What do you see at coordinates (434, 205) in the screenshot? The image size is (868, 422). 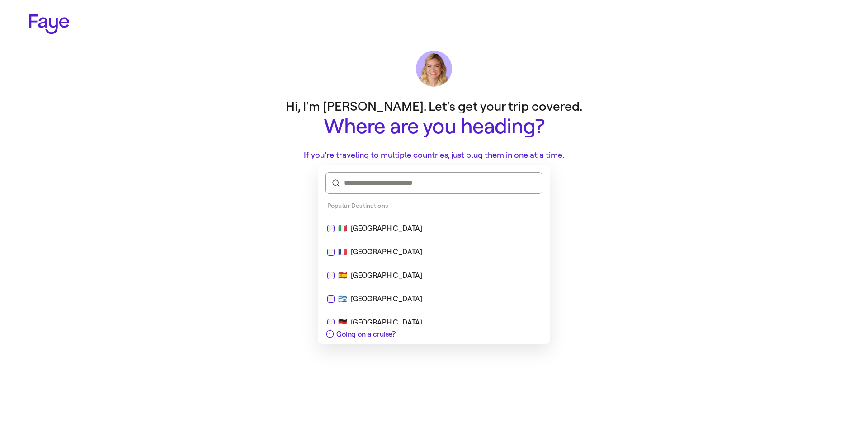 I see `div: Popular Destinations` at bounding box center [434, 205].